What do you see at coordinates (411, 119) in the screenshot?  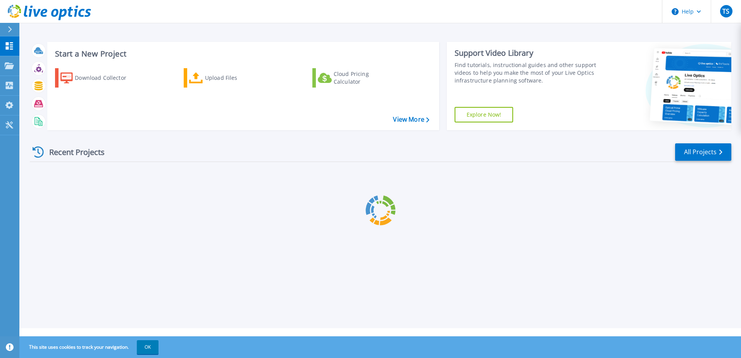 I see `a: View More` at bounding box center [411, 119].